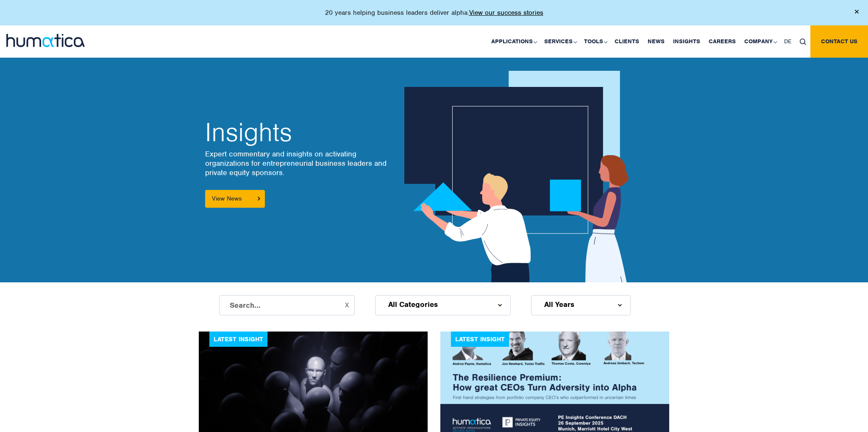  I want to click on button: X, so click(347, 305).